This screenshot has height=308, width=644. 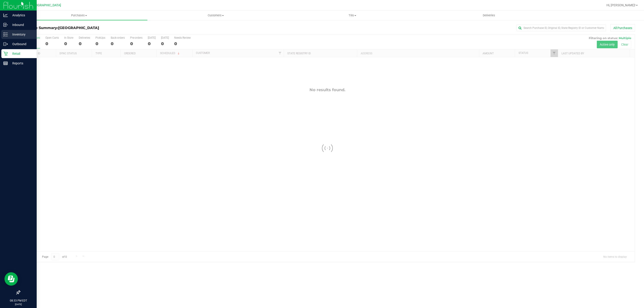 I want to click on span: Customers, so click(x=216, y=15).